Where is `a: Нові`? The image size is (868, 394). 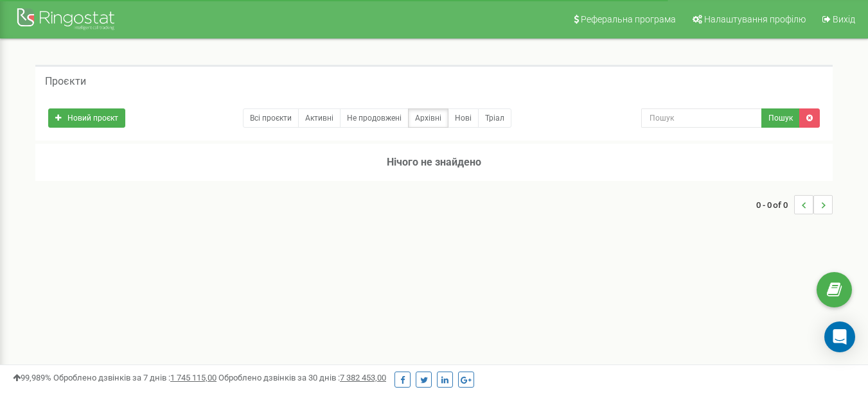 a: Нові is located at coordinates (463, 118).